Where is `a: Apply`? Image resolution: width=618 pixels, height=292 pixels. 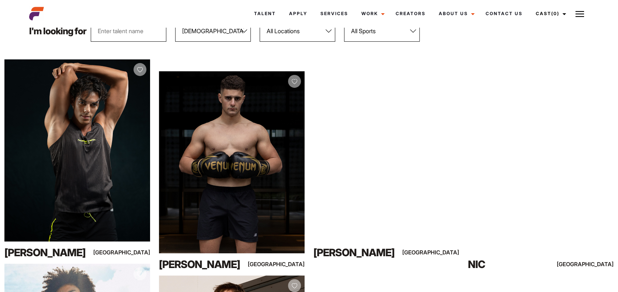
a: Apply is located at coordinates (298, 14).